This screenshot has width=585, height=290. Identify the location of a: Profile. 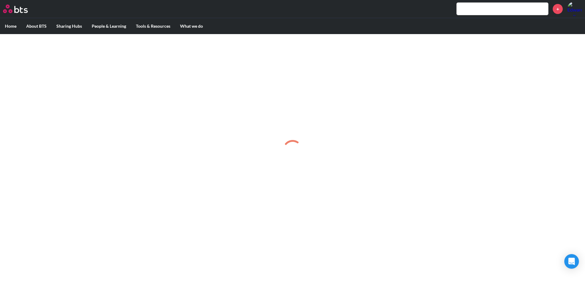
(574, 9).